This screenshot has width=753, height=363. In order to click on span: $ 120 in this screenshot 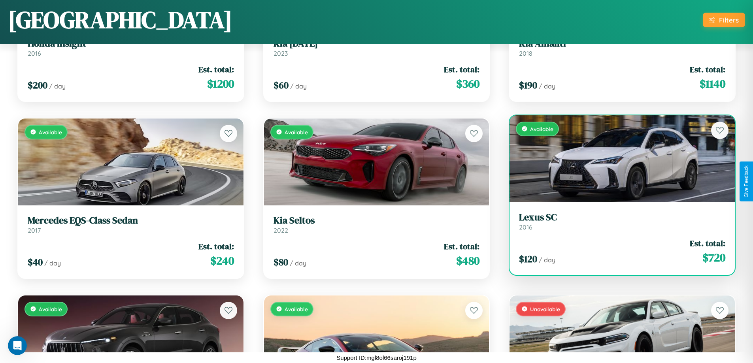, I will do `click(528, 259)`.